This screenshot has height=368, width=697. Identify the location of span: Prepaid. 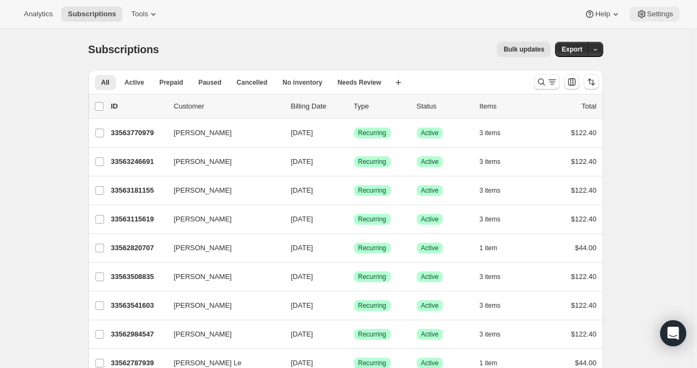
(171, 82).